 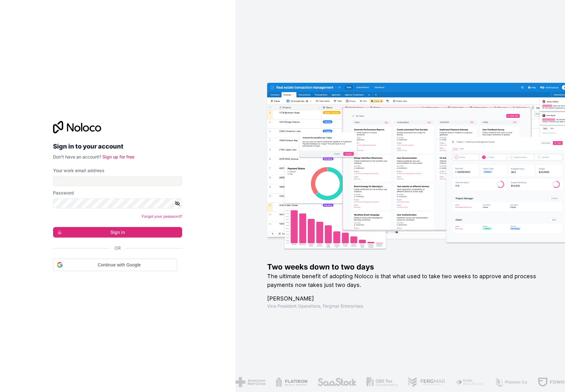 I want to click on img: /assets/flatiron-C8eUkumj.png, so click(x=292, y=382).